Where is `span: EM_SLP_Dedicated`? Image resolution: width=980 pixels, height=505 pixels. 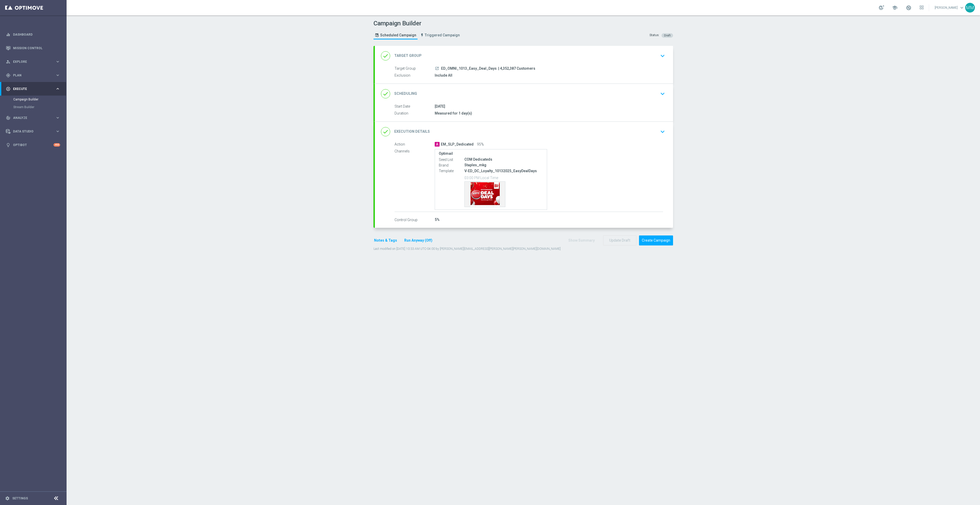
span: EM_SLP_Dedicated is located at coordinates (458, 144).